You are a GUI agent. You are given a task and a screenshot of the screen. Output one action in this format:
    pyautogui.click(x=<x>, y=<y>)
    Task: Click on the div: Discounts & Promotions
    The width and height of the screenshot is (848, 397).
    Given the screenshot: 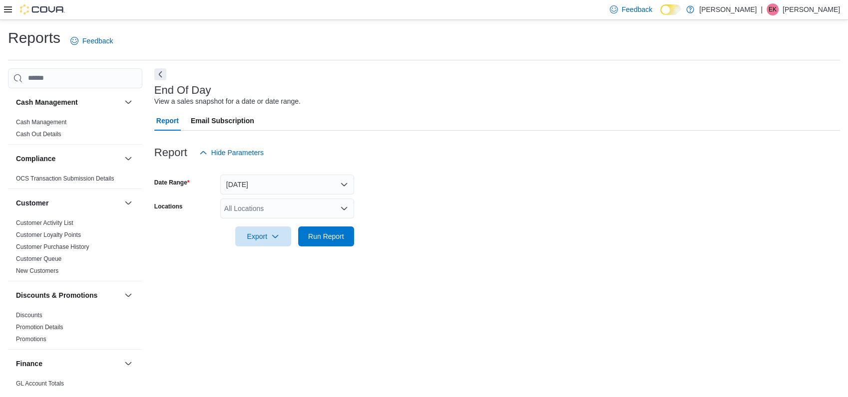 What is the action you would take?
    pyautogui.click(x=75, y=330)
    